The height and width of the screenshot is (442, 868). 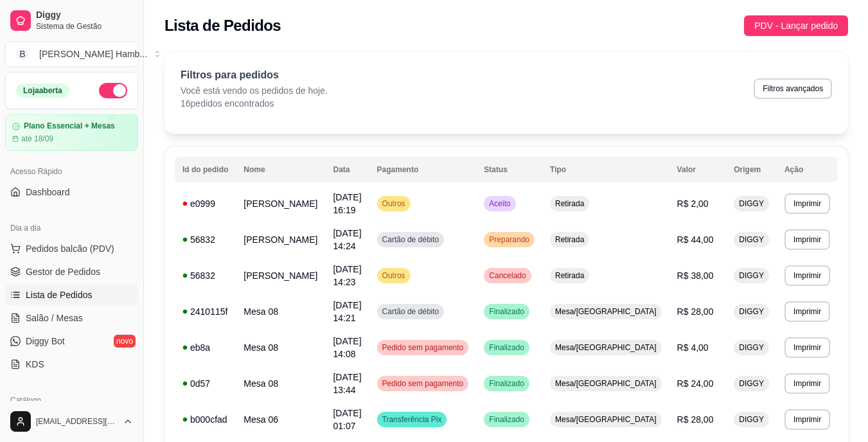 I want to click on th: Nome, so click(x=280, y=169).